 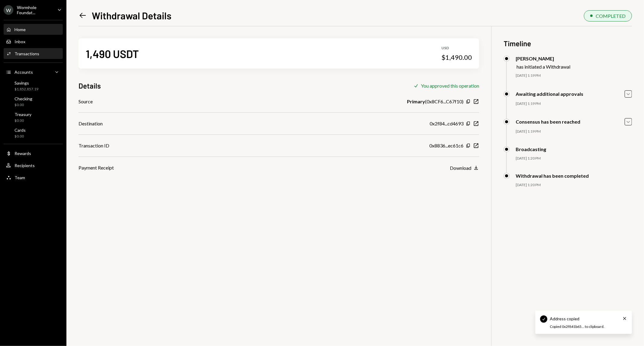 What do you see at coordinates (33, 117) in the screenshot?
I see `a: Treasury$0.00` at bounding box center [33, 117].